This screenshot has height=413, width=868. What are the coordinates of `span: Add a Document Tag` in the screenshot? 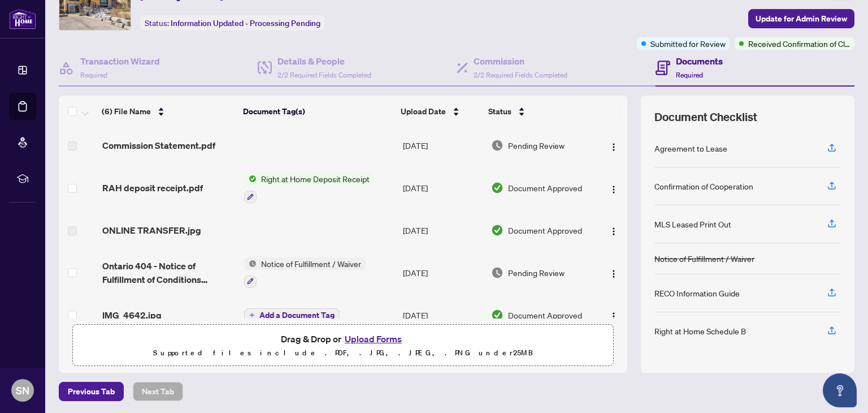 It's located at (297, 315).